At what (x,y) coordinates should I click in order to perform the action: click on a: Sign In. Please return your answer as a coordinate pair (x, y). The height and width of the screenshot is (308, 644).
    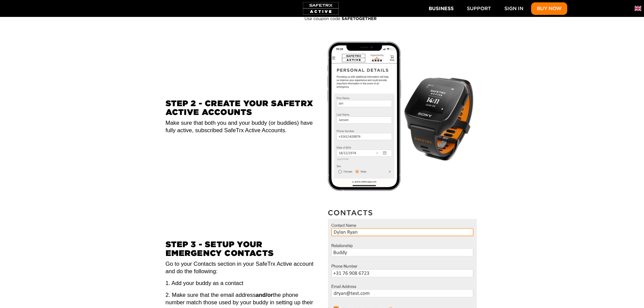
    Looking at the image, I should click on (514, 8).